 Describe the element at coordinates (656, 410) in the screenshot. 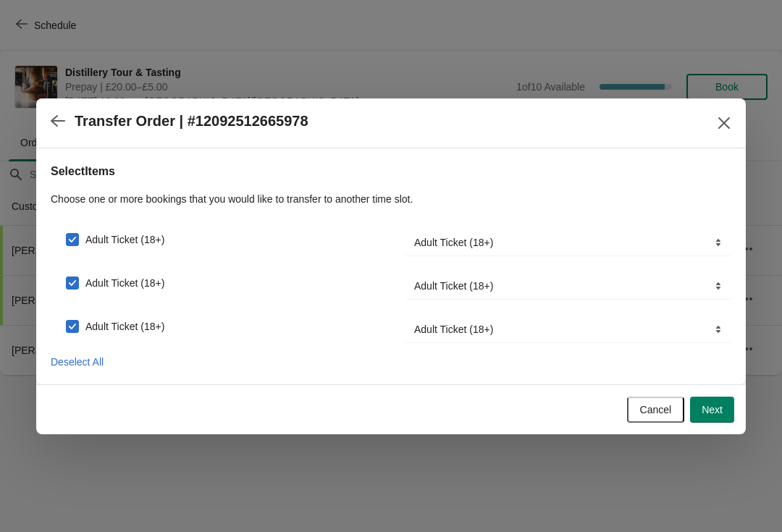

I see `span: Cancel` at that location.